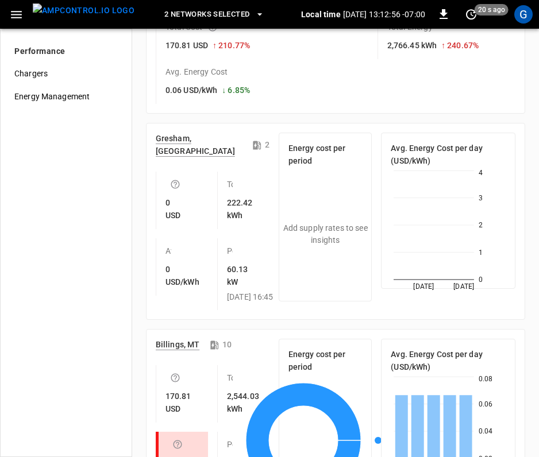 The image size is (539, 457). I want to click on img: ampcontrol.io logo, so click(83, 10).